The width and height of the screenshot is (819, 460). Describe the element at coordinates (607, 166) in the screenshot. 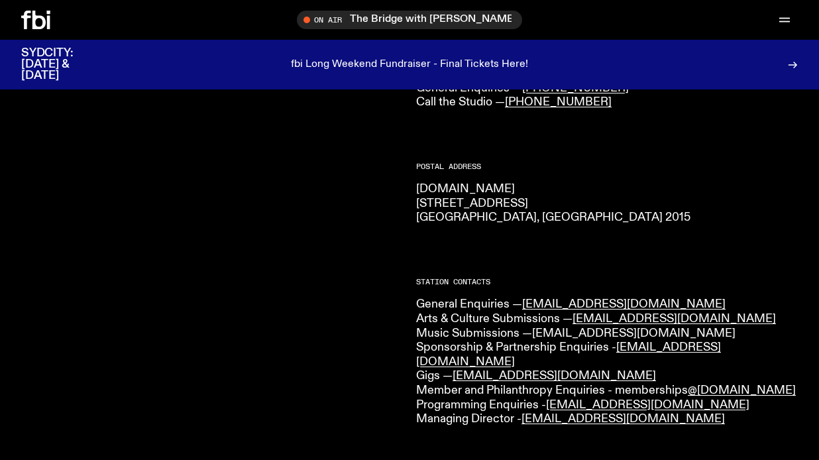

I see `h2: Postal Address` at that location.